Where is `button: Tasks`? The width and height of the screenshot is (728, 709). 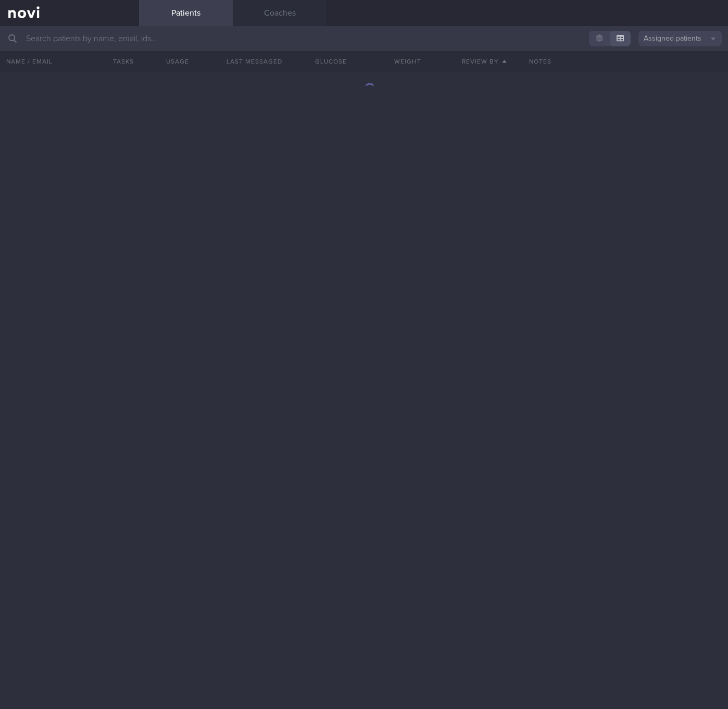
button: Tasks is located at coordinates (118, 61).